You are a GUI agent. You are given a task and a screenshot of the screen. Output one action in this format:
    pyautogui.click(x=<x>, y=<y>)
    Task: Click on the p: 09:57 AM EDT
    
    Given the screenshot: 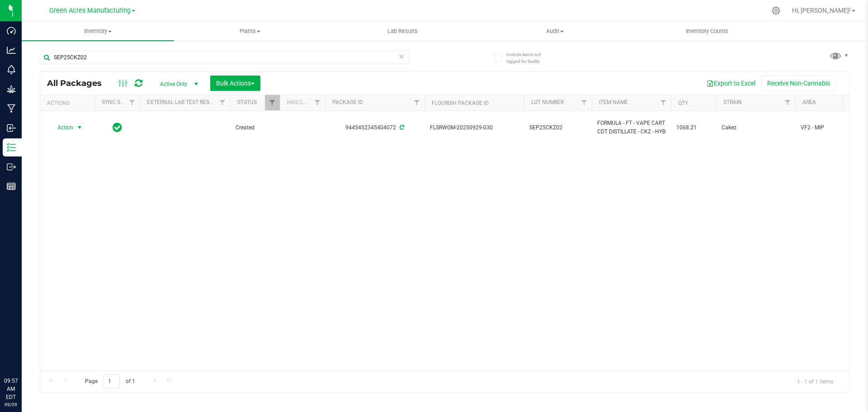 What is the action you would take?
    pyautogui.click(x=11, y=389)
    